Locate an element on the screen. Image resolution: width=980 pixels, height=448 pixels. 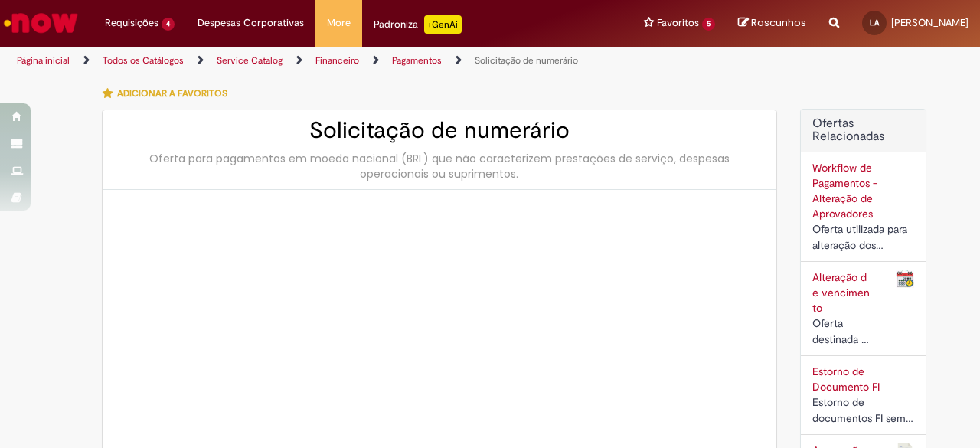
span: 4 is located at coordinates (168, 24).